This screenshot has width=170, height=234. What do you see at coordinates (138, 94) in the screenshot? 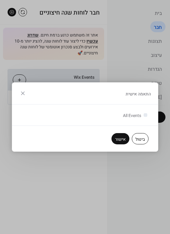
I see `span: התאמה אישית` at bounding box center [138, 94].